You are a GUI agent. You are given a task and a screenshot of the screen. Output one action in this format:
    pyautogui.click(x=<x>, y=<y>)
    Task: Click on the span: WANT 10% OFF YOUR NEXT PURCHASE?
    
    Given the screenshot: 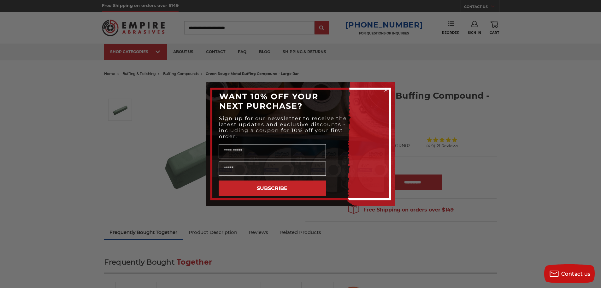 What is the action you would take?
    pyautogui.click(x=269, y=101)
    